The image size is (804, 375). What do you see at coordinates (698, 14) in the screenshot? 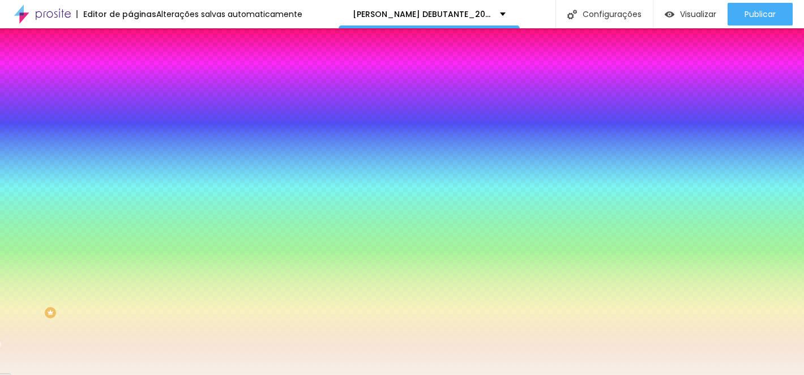
I see `font: Visualizar` at bounding box center [698, 14].